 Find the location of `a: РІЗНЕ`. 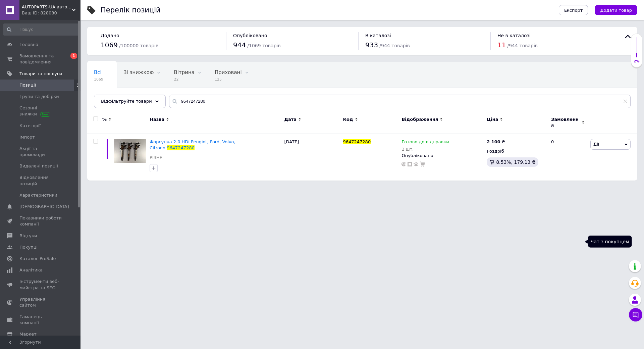

a: РІЗНЕ is located at coordinates (156, 158).